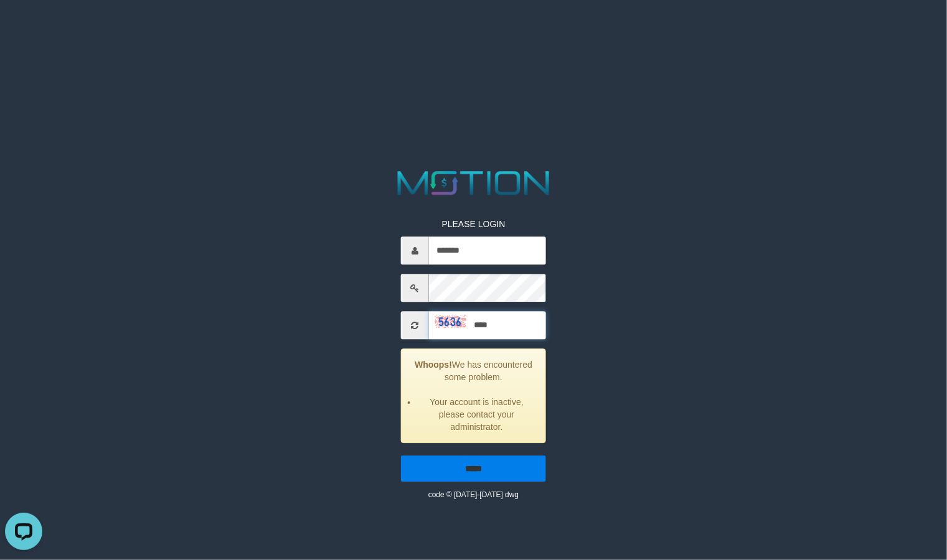 This screenshot has height=560, width=947. Describe the element at coordinates (473, 183) in the screenshot. I see `img: MOTION_logo.png` at that location.